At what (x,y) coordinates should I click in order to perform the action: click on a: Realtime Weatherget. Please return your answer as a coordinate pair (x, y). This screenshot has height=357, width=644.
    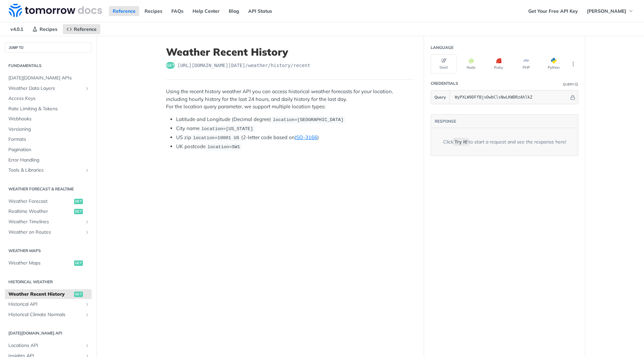
    Looking at the image, I should click on (48, 212).